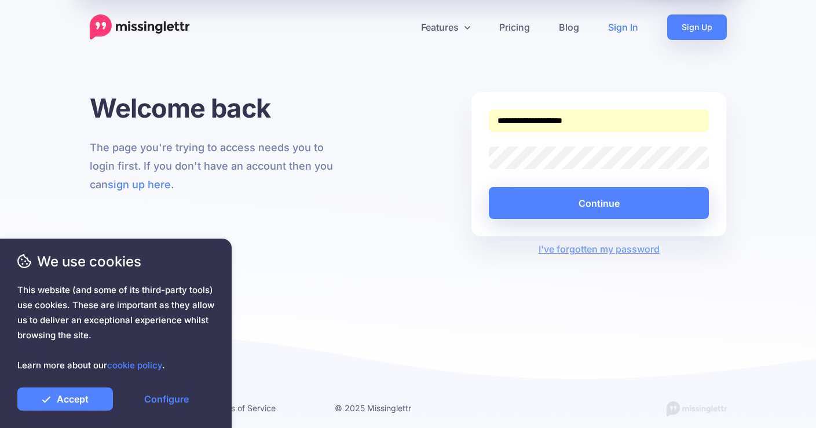 This screenshot has height=428, width=816. Describe the element at coordinates (217, 108) in the screenshot. I see `h1: Welcome back` at that location.